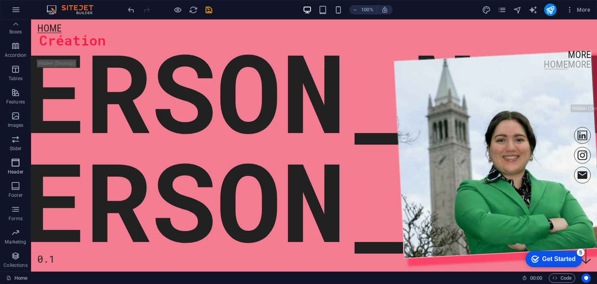 Image resolution: width=597 pixels, height=284 pixels. Describe the element at coordinates (550, 10) in the screenshot. I see `button: publish` at that location.